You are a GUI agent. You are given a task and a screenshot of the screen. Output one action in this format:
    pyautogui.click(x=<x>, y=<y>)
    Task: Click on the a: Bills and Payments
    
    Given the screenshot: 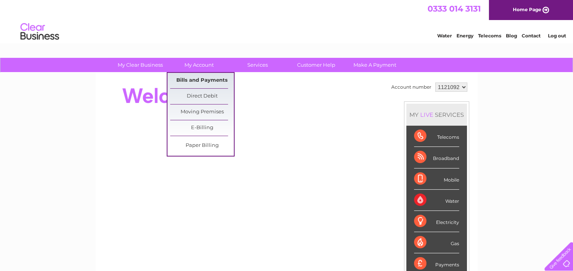 What is the action you would take?
    pyautogui.click(x=202, y=81)
    